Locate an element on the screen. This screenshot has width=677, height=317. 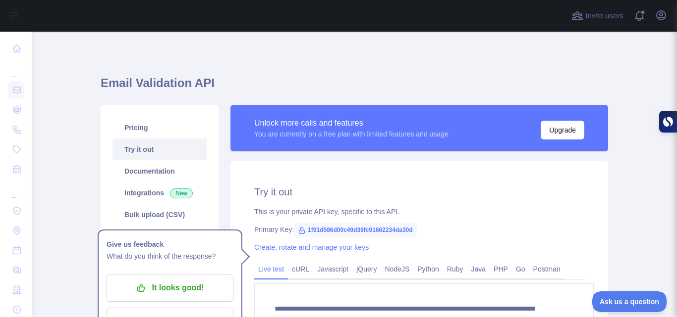
div: This is your private API key, specific to this API. is located at coordinates (419, 212).